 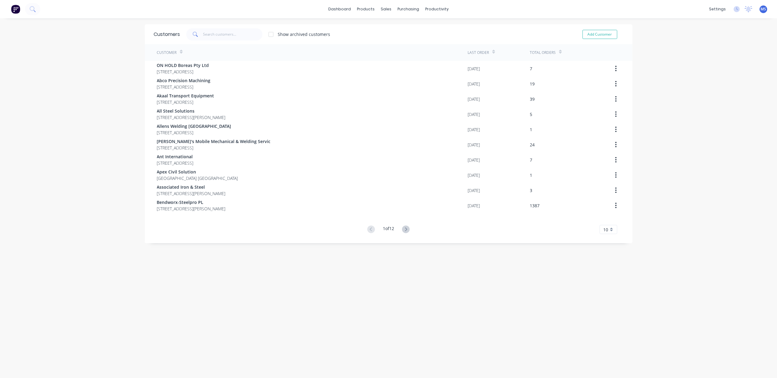 What do you see at coordinates (543, 53) in the screenshot?
I see `div: Total Orders` at bounding box center [543, 53].